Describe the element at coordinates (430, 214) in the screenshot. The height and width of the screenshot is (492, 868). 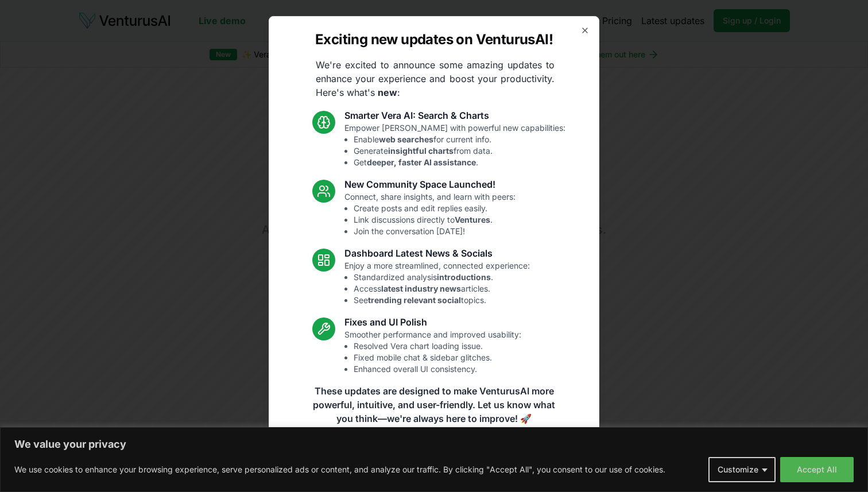
I see `p: Connect, share insights, and learn with peers:` at that location.